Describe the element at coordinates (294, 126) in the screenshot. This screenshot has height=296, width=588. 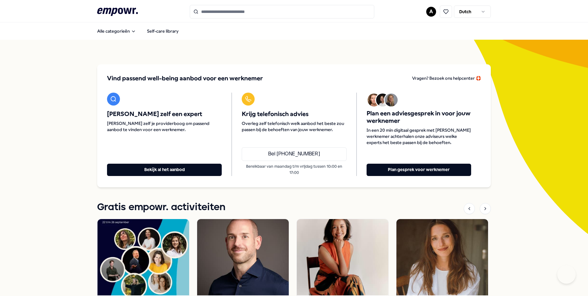
I see `span: Overleg zelf telefonisch welk aanbod het beste zou passen bij de behoeften van jouw werknemer.` at that location.